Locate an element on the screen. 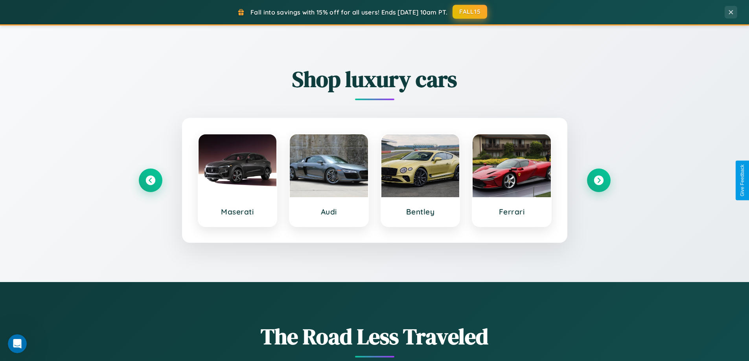 This screenshot has height=361, width=749. h3: Bentley is located at coordinates (420, 212).